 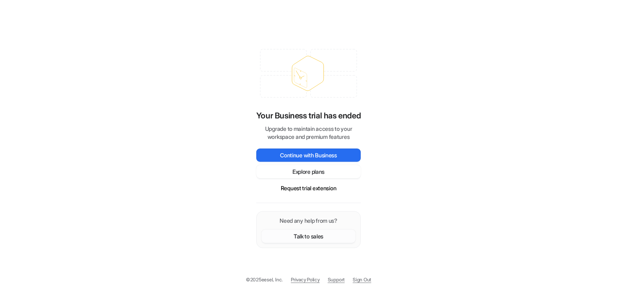 What do you see at coordinates (309, 188) in the screenshot?
I see `button: Request trial extension` at bounding box center [309, 188].